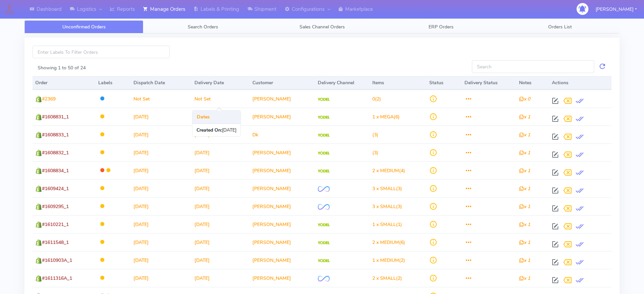 Image resolution: width=644 pixels, height=294 pixels. What do you see at coordinates (64, 83) in the screenshot?
I see `th: Order` at bounding box center [64, 83].